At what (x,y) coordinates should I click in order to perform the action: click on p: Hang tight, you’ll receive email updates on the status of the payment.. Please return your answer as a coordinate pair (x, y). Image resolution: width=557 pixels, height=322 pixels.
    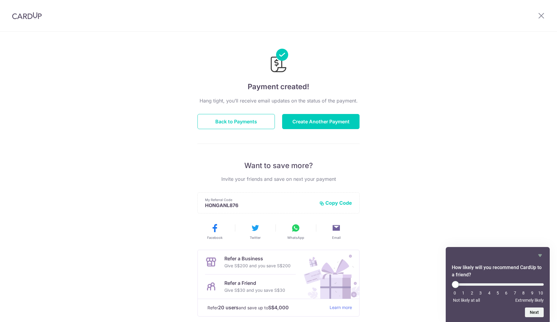
    Looking at the image, I should click on (279, 101).